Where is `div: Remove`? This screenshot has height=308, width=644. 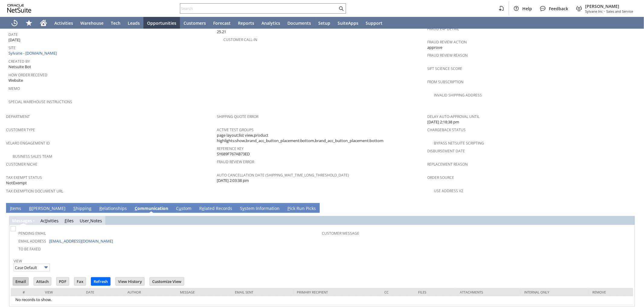
div: Remove is located at coordinates (611, 292).